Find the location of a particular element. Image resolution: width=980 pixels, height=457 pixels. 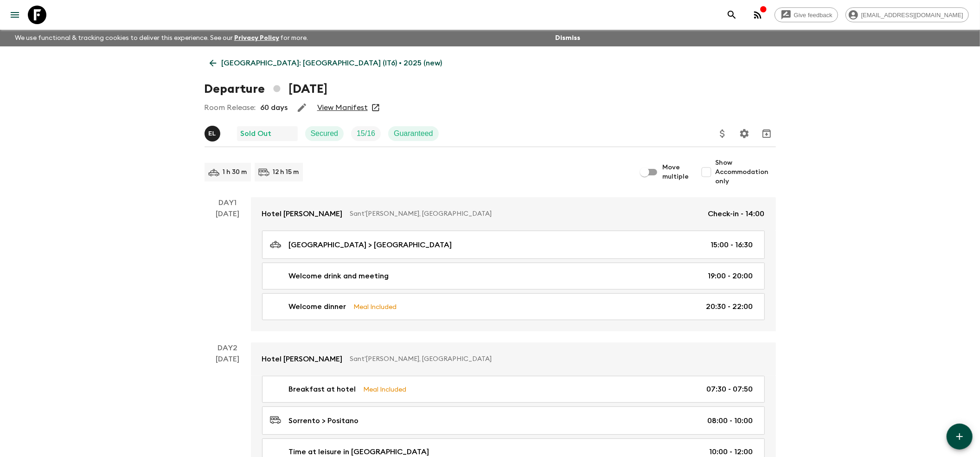

p: Day 1 is located at coordinates (228, 202).